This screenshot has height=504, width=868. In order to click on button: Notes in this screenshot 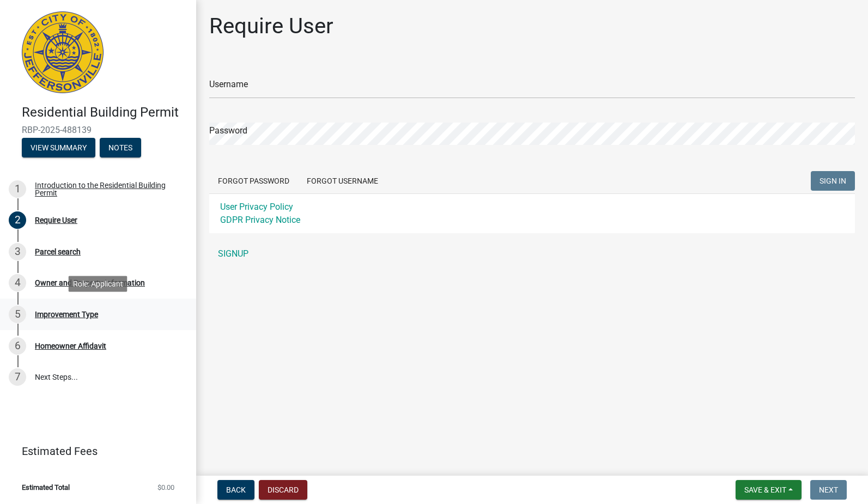, I will do `click(121, 147)`.